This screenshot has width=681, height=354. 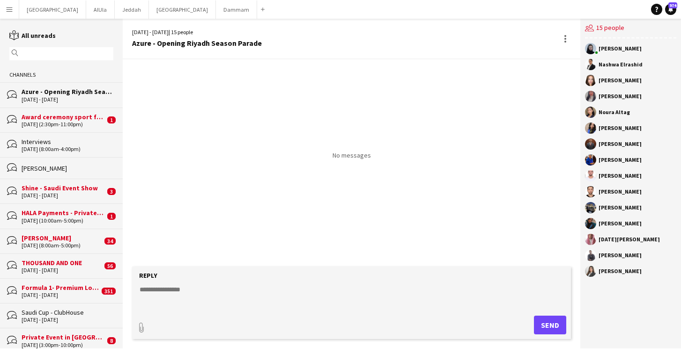 I want to click on span: 8, so click(x=111, y=341).